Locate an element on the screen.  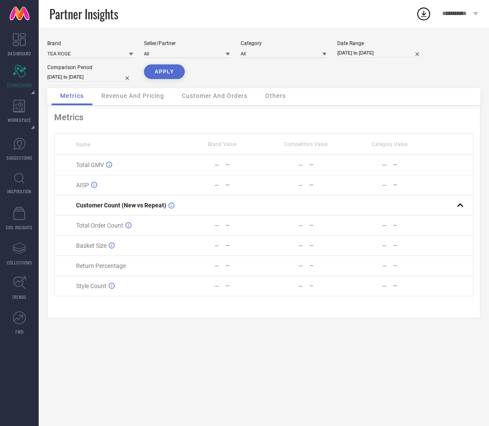
span: Total Order Count is located at coordinates (100, 226).